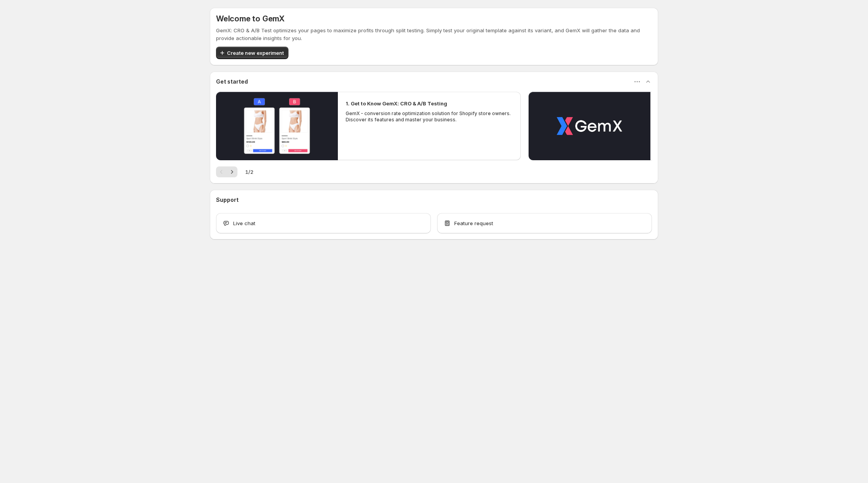 Image resolution: width=868 pixels, height=483 pixels. Describe the element at coordinates (251, 19) in the screenshot. I see `h5: Welcome to GemX` at that location.